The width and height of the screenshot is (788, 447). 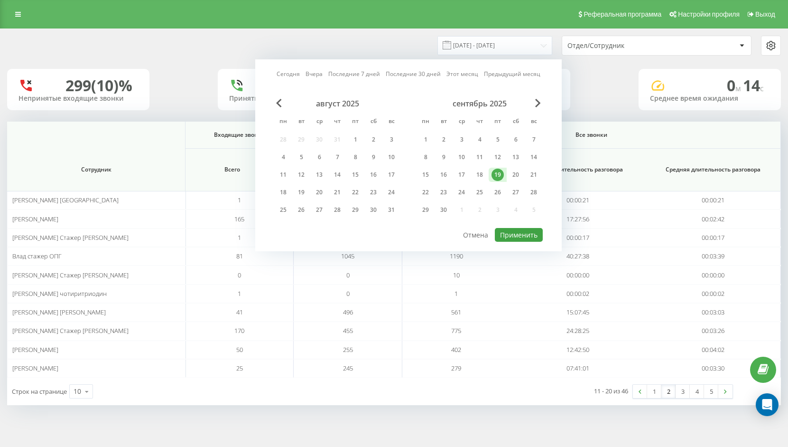 What do you see at coordinates (498, 157) in the screenshot?
I see `div: пт 12 сент. 2025 г.` at bounding box center [498, 157].